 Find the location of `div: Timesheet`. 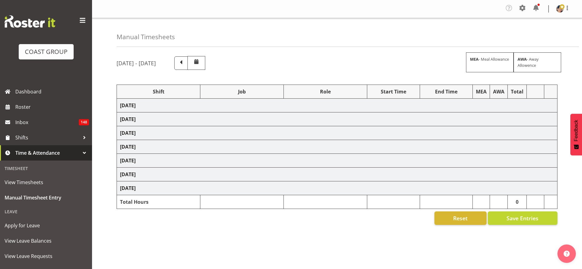

div: Timesheet is located at coordinates (46, 168).